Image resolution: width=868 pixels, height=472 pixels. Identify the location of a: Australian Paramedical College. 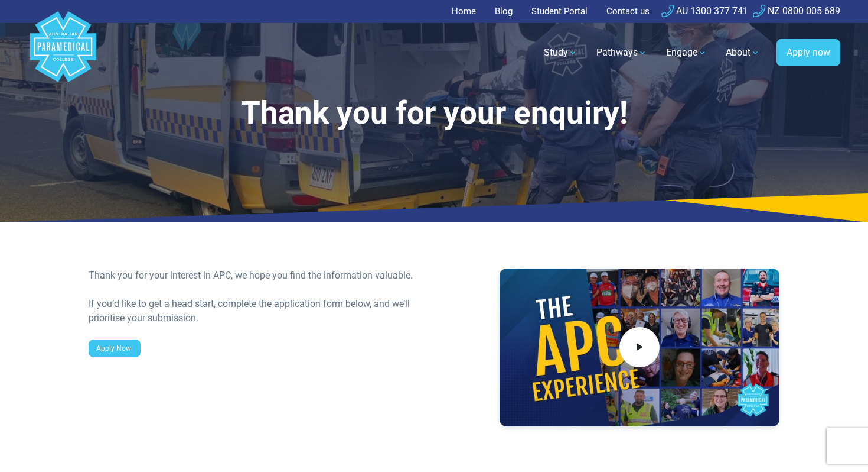
(63, 52).